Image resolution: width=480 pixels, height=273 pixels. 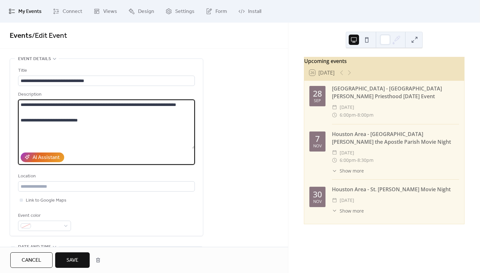 I want to click on span: Event details, so click(x=35, y=59).